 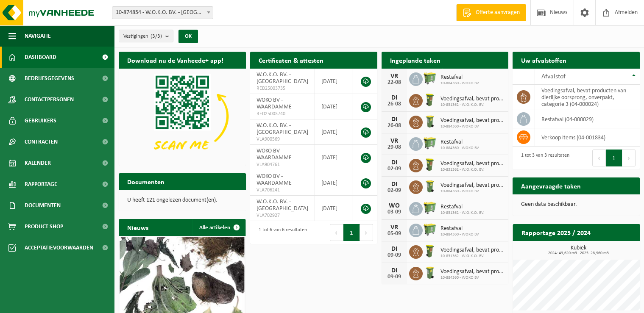 What do you see at coordinates (38, 163) in the screenshot?
I see `span: Kalender` at bounding box center [38, 163].